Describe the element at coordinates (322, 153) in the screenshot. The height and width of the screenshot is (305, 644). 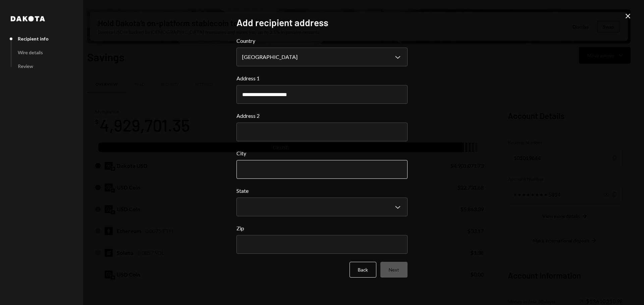
I see `label: City` at that location.